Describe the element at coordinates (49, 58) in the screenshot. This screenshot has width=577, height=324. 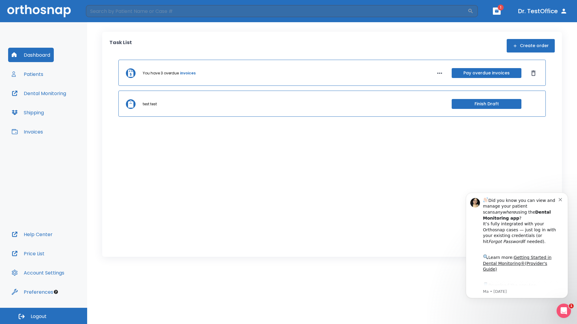
I see `i: Forgot Password` at that location.